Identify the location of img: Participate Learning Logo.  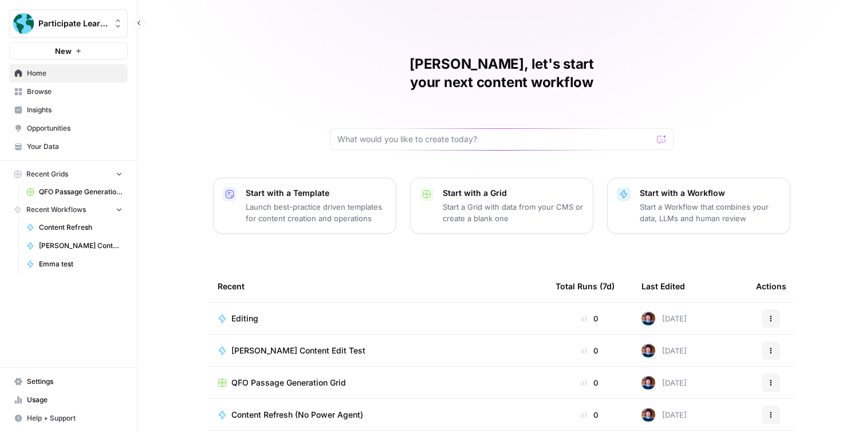
(23, 23).